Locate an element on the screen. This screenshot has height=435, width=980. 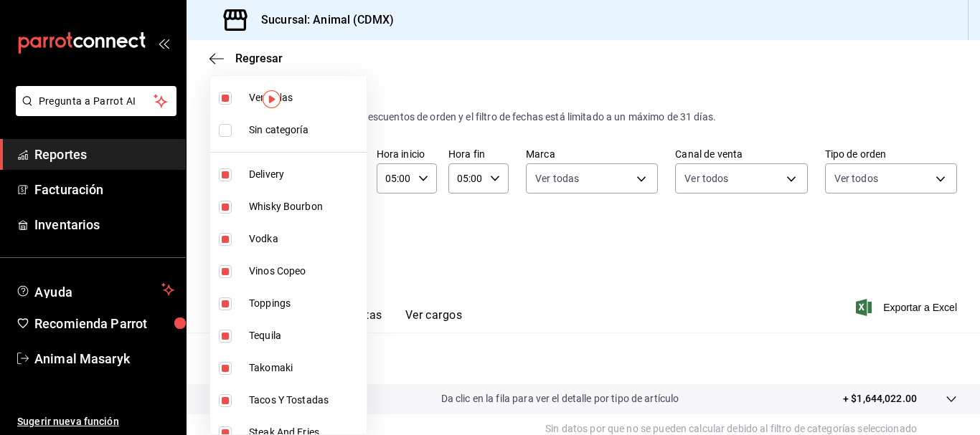
span: Sin categoría is located at coordinates (305, 130).